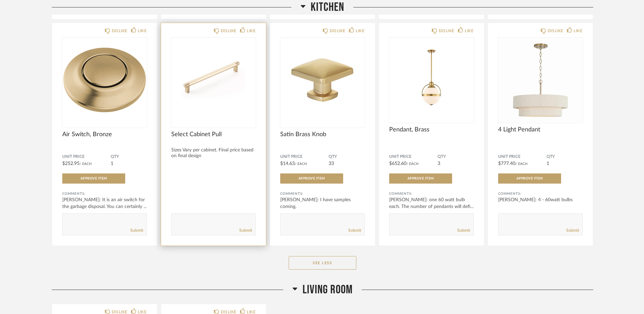  Describe the element at coordinates (540, 129) in the screenshot. I see `span: 4 Light Pendant` at that location.